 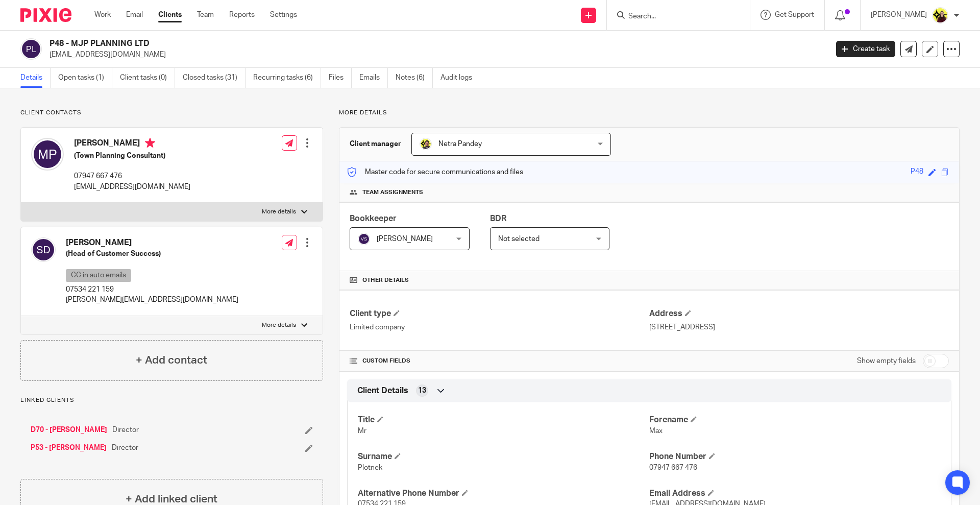 What do you see at coordinates (214, 78) in the screenshot?
I see `a: Closed tasks (31)` at bounding box center [214, 78].